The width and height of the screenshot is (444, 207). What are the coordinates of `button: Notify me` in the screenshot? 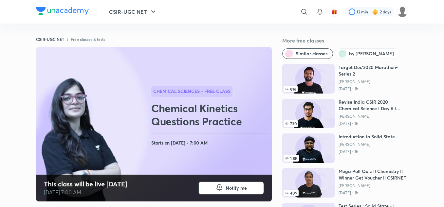 It's located at (231, 188).